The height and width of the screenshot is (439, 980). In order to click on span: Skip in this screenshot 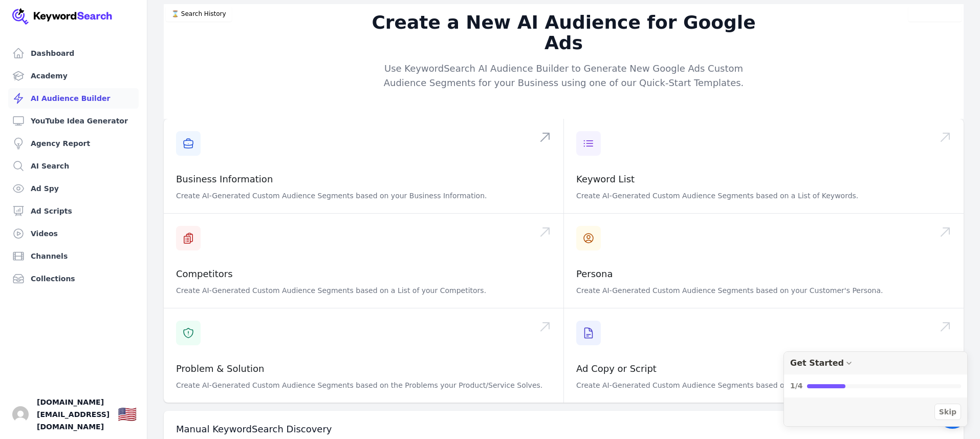, I will do `click(948, 412)`.